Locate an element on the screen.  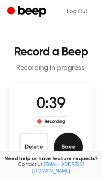
p: Recording in progress. is located at coordinates (51, 68).